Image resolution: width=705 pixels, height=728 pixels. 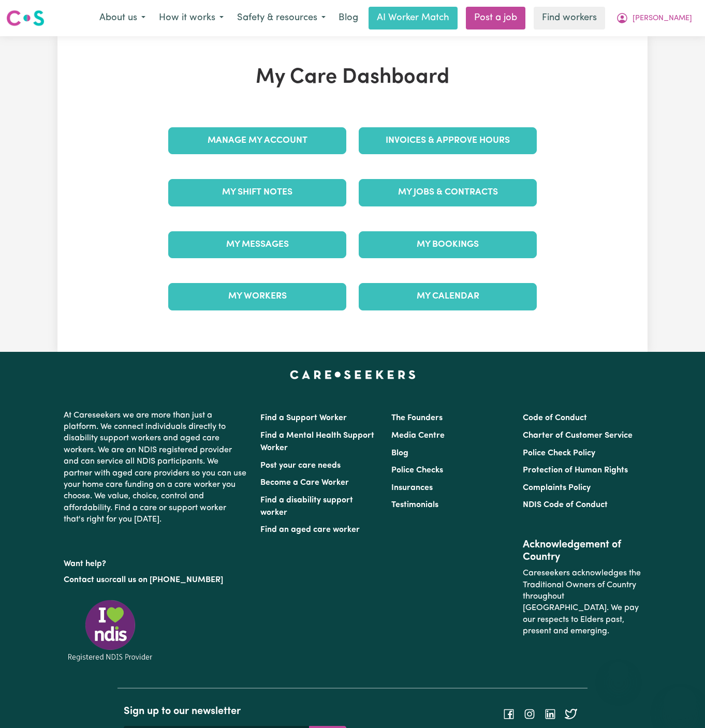 I want to click on a: NDIS Code of Conduct, so click(x=565, y=505).